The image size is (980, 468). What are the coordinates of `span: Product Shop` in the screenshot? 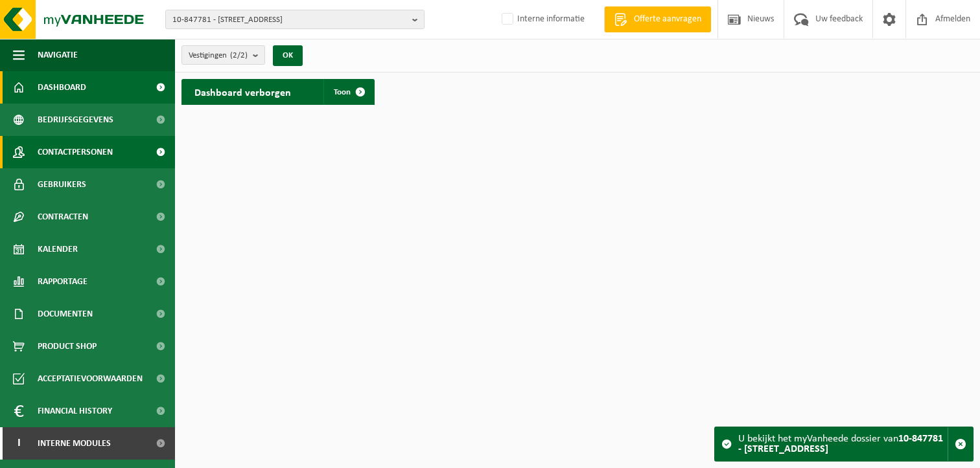 It's located at (67, 347).